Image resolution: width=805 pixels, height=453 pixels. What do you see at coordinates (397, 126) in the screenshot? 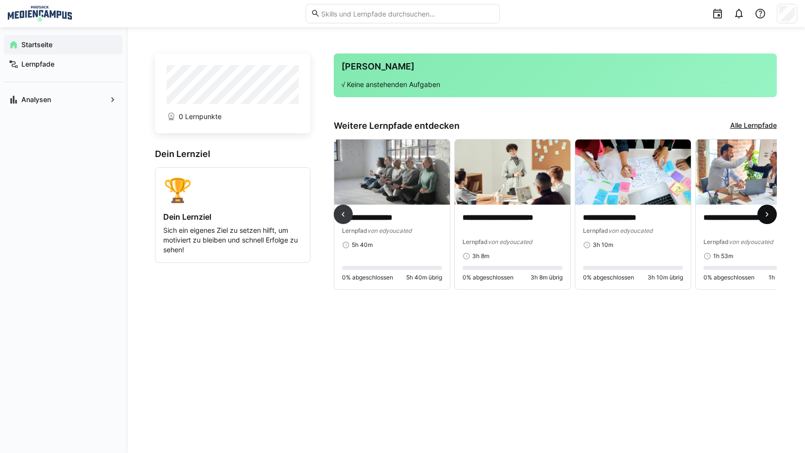
I see `h3: Weitere Lernpfade entdecken` at bounding box center [397, 126].